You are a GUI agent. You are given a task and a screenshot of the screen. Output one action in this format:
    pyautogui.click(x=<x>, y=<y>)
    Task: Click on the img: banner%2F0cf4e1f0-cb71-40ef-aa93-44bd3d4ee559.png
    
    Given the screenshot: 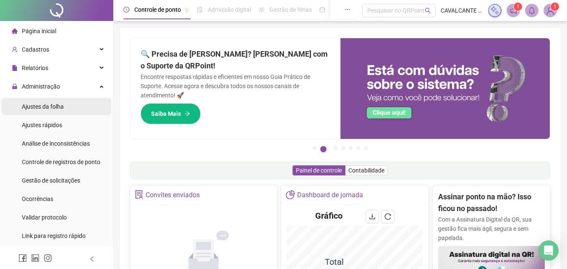 What is the action you would take?
    pyautogui.click(x=445, y=89)
    